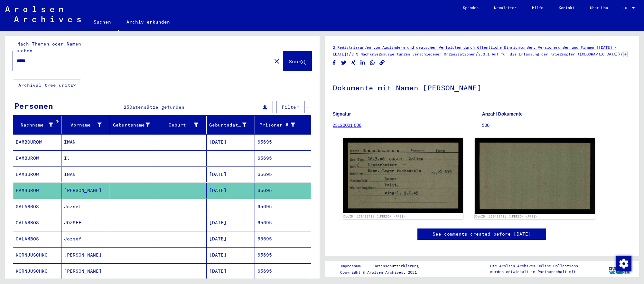 The width and height of the screenshot is (644, 284). Describe the element at coordinates (37, 142) in the screenshot. I see `mat-cell: BAMBOUROW` at that location.